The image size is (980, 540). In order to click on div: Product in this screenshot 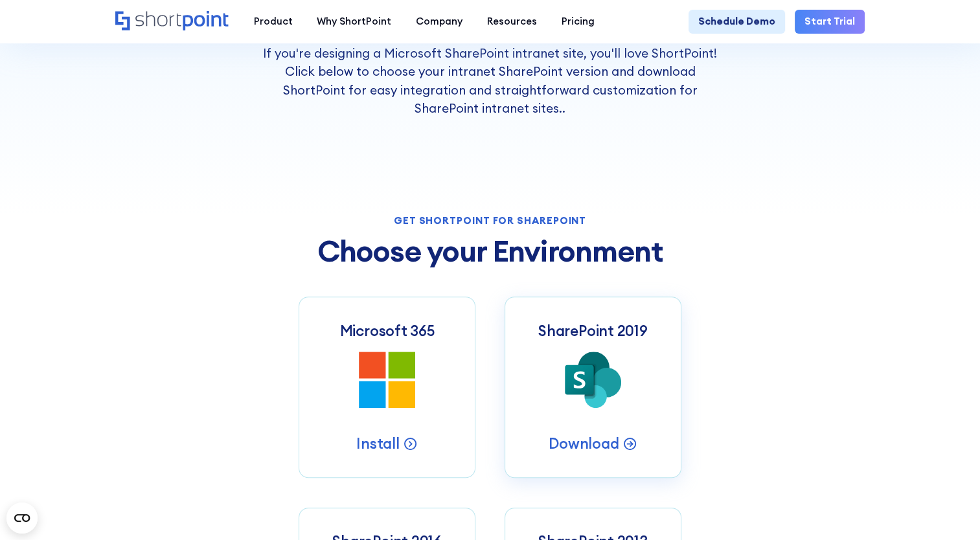, I will do `click(272, 22)`.